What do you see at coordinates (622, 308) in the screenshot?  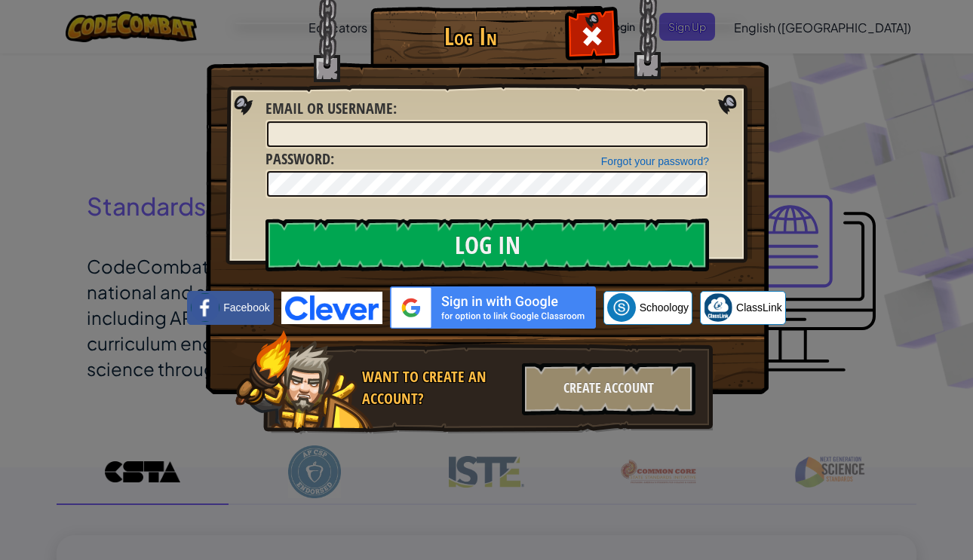 I see `img: schoology.png` at bounding box center [622, 308].